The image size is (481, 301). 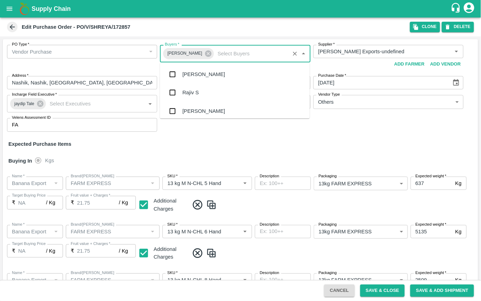 What do you see at coordinates (329, 94) in the screenshot?
I see `label: Vendor Type` at bounding box center [329, 94].